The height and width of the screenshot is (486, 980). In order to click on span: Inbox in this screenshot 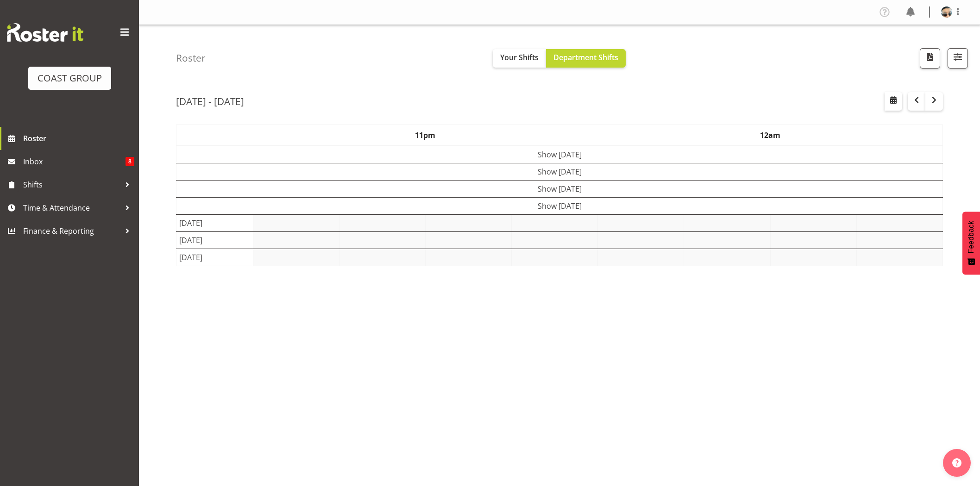, I will do `click(74, 161)`.